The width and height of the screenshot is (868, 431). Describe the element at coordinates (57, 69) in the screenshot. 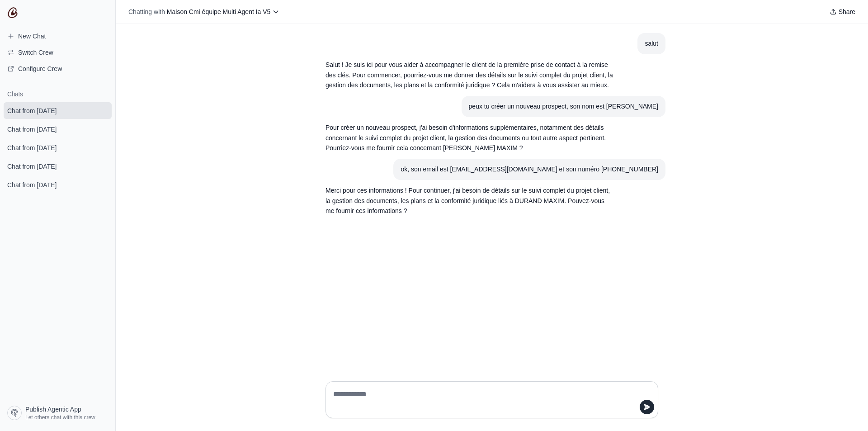

I see `a: Configure Crew` at that location.